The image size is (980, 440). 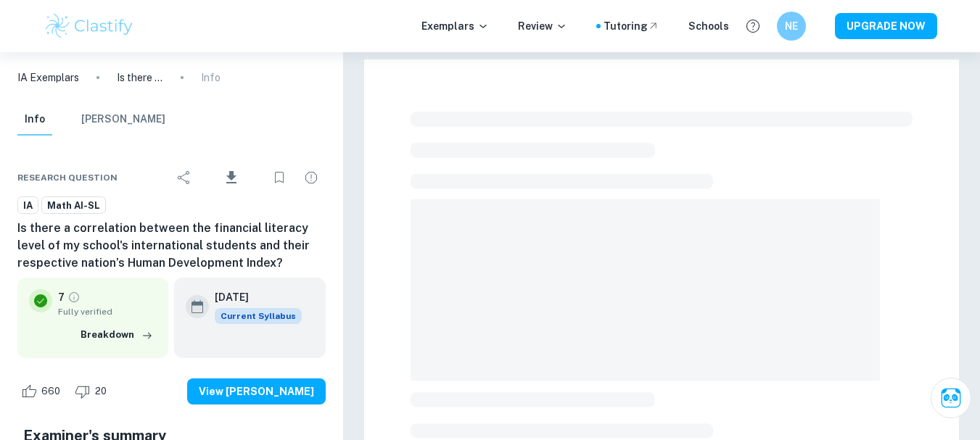 What do you see at coordinates (258, 316) in the screenshot?
I see `span: Current Syllabus` at bounding box center [258, 316].